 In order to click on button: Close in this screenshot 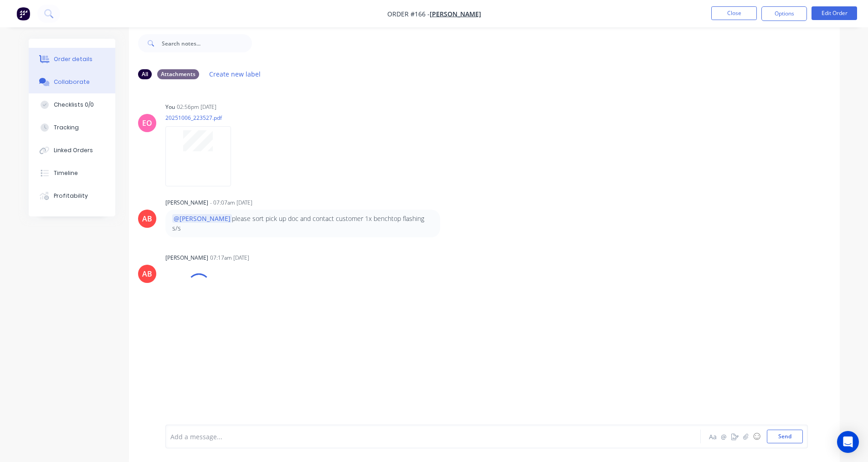, I will do `click(734, 13)`.